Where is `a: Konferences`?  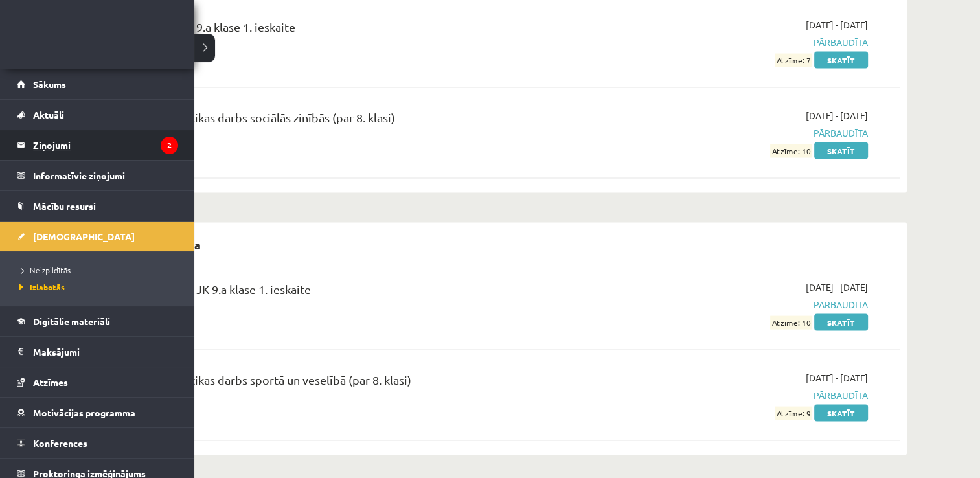 a: Konferences is located at coordinates (97, 444).